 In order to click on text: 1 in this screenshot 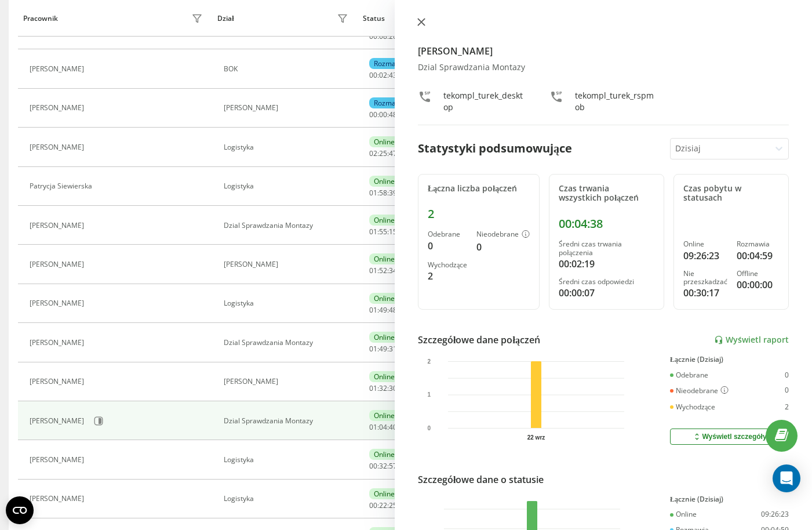, I will do `click(429, 395)`.